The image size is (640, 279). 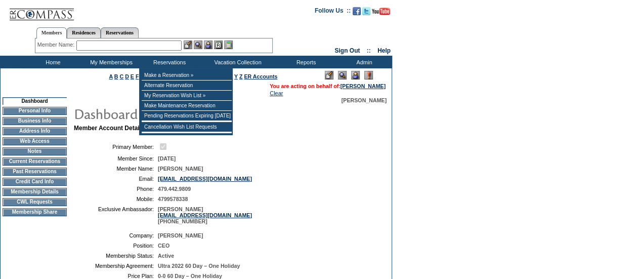 I want to click on td: Credit Card Info, so click(x=34, y=182).